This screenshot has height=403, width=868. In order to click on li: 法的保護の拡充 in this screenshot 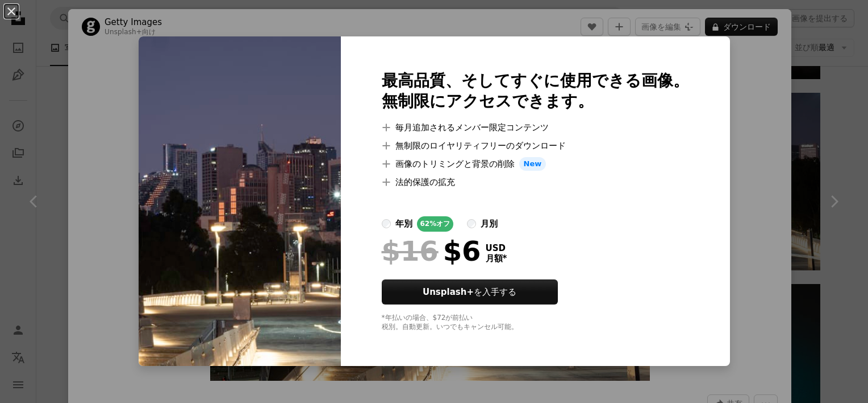, I will do `click(535, 182)`.